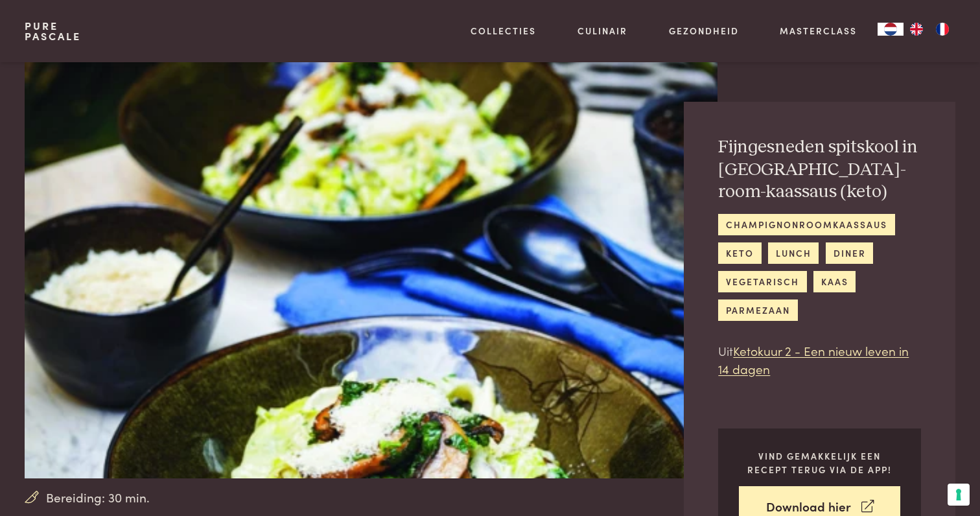 This screenshot has height=516, width=980. I want to click on div: Language, so click(890, 29).